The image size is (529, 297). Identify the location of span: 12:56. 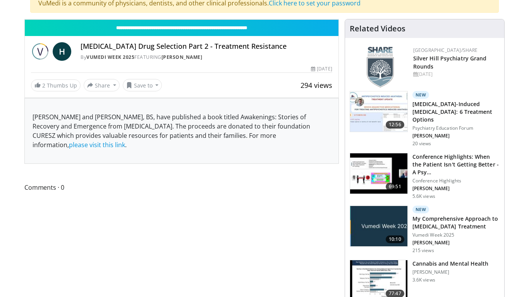
(395, 125).